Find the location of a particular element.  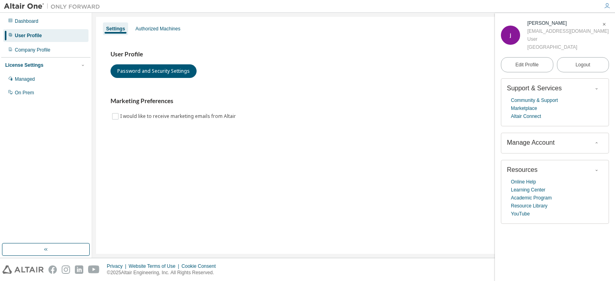

h3: Marketing Preferences is located at coordinates (353, 101).